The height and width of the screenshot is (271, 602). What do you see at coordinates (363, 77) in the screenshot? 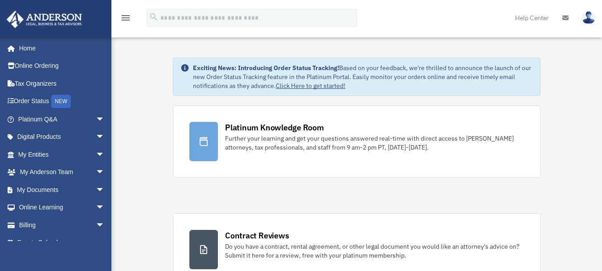
I see `div: Based on your feedback, we're thrilled to announce the launch of our new Order Status Tracking fe...` at bounding box center [363, 77].